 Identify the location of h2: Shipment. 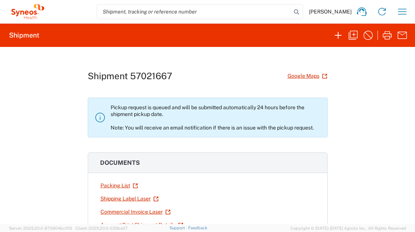
(24, 35).